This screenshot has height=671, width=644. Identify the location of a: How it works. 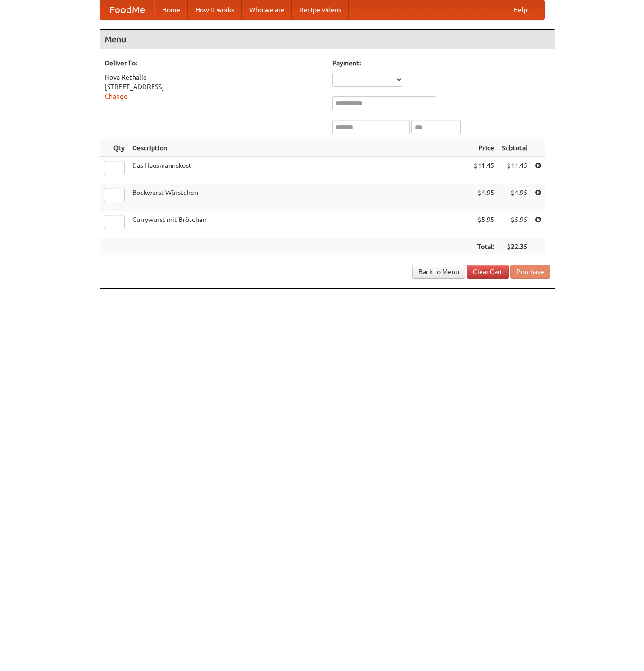
(215, 10).